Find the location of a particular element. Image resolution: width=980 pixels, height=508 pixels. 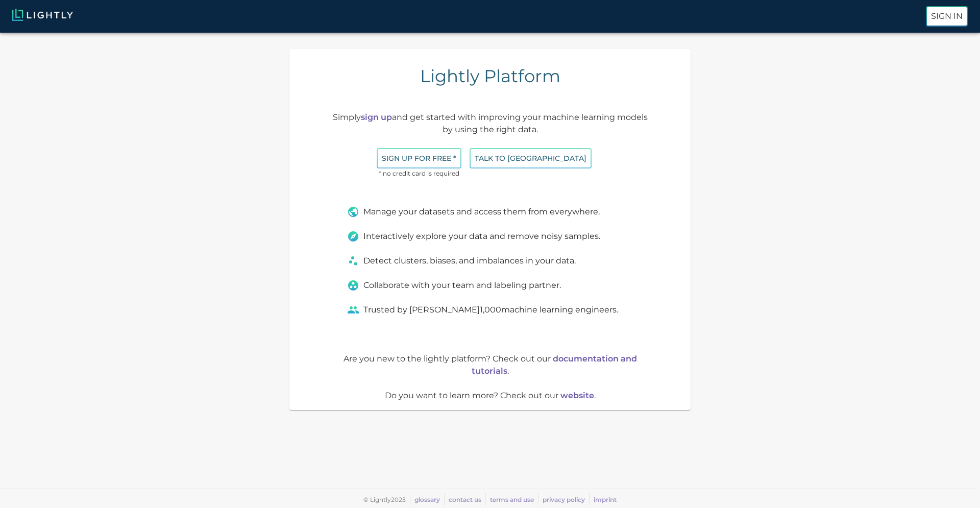

a: website is located at coordinates (577, 395).